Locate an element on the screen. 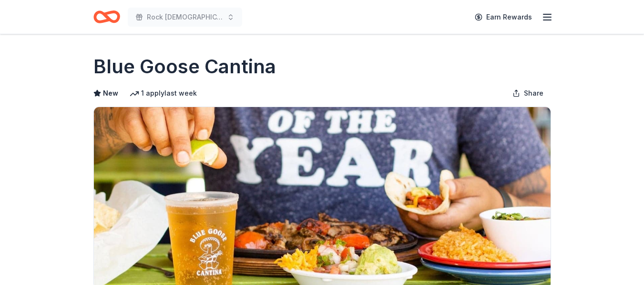 The height and width of the screenshot is (285, 644). button: Share is located at coordinates (528, 93).